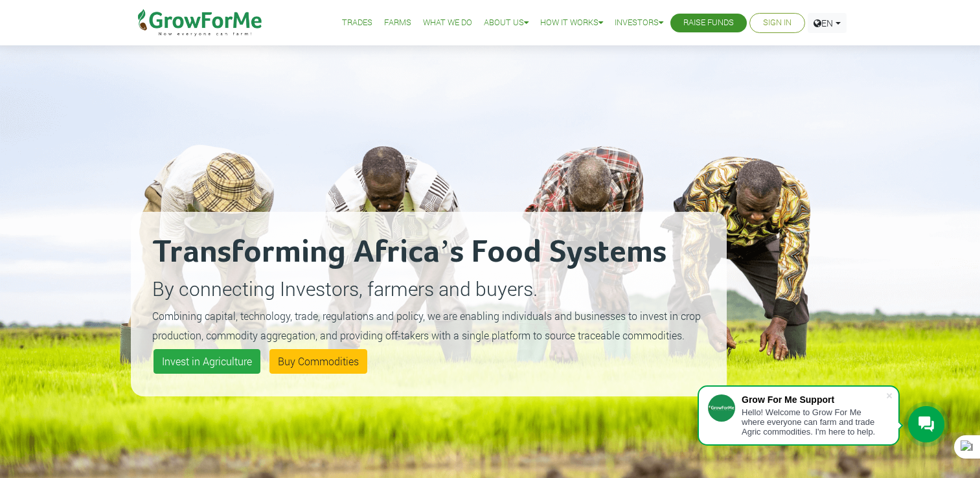  What do you see at coordinates (813, 400) in the screenshot?
I see `div: Grow For Me Support` at bounding box center [813, 400].